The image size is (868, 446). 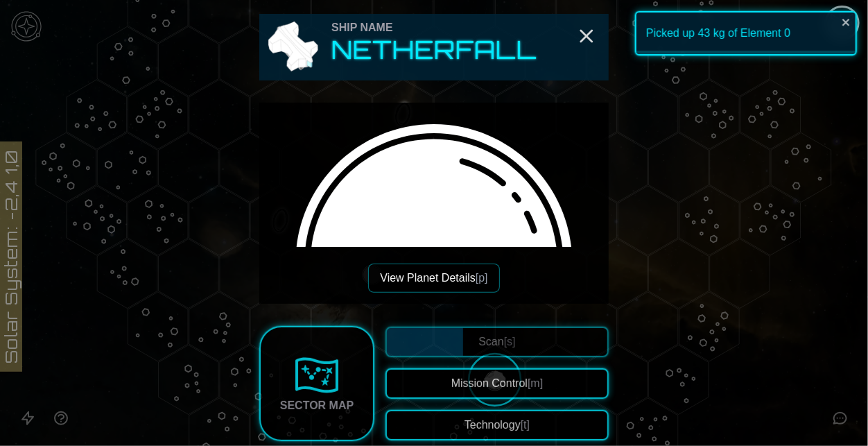 What do you see at coordinates (847, 22) in the screenshot?
I see `button: close` at bounding box center [847, 22].